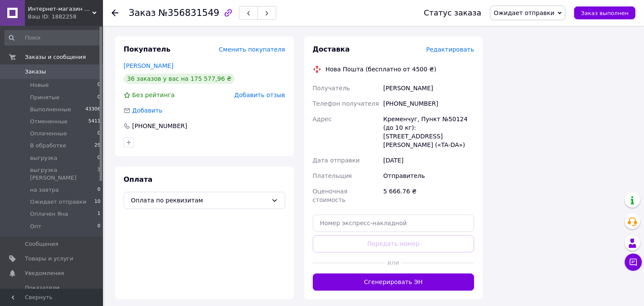  What do you see at coordinates (44, 273) in the screenshot?
I see `span: Уведомления` at bounding box center [44, 273].